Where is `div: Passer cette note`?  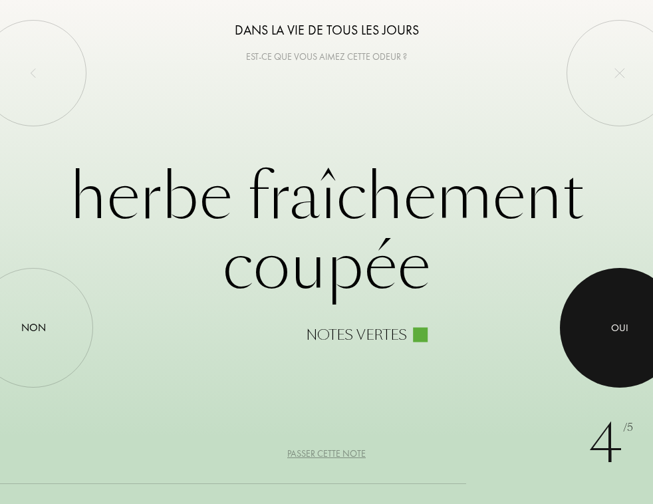
div: Passer cette note is located at coordinates (327, 454).